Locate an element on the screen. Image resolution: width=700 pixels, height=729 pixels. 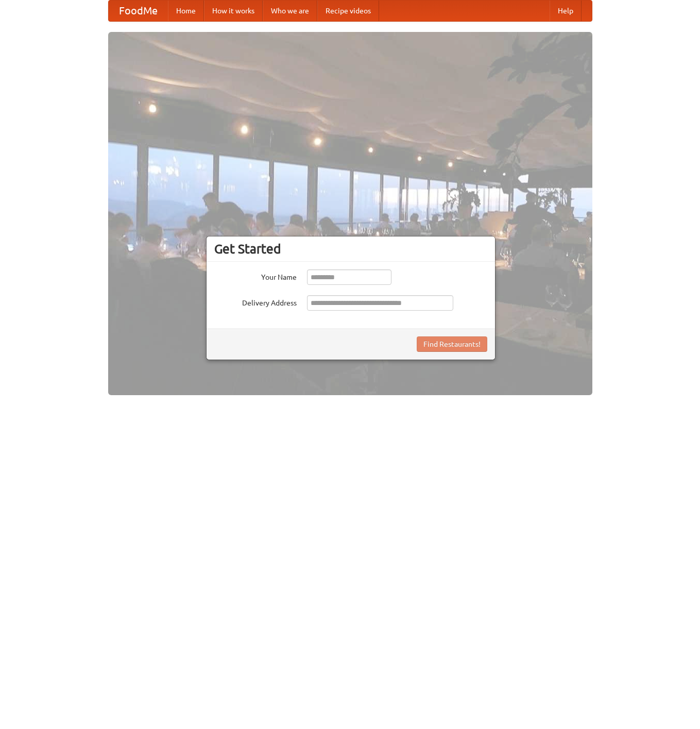
button: Find Restaurants! is located at coordinates (452, 344).